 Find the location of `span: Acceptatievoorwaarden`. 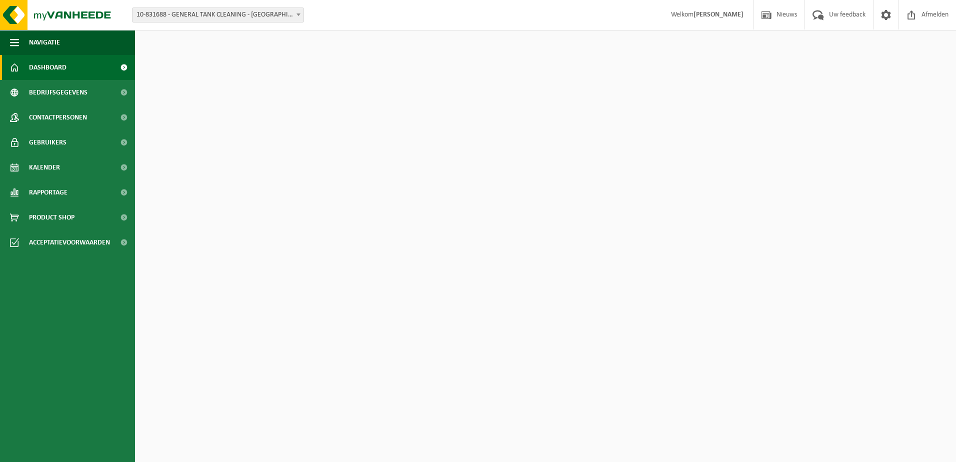

span: Acceptatievoorwaarden is located at coordinates (70, 243).